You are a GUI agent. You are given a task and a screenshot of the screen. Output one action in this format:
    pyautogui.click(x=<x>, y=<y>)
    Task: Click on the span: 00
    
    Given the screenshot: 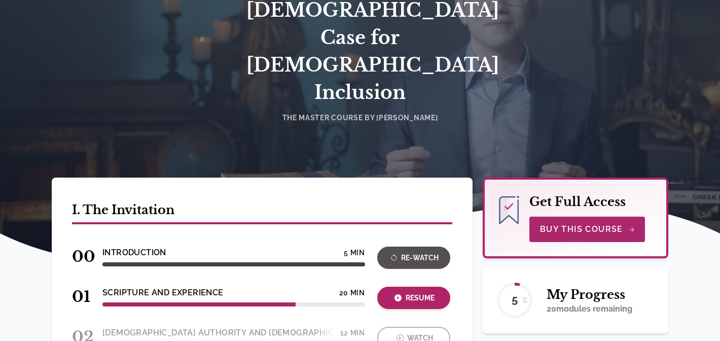 What is the action you would take?
    pyautogui.click(x=81, y=256)
    